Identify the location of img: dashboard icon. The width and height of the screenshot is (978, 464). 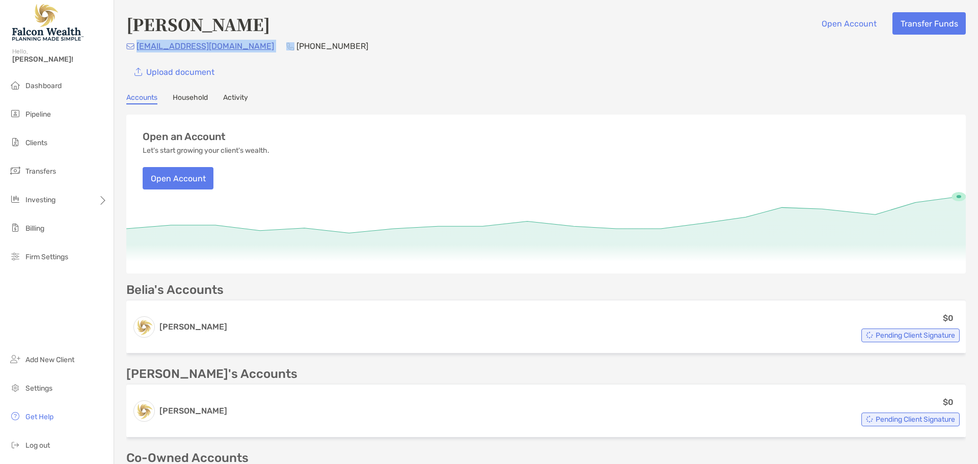
(15, 85).